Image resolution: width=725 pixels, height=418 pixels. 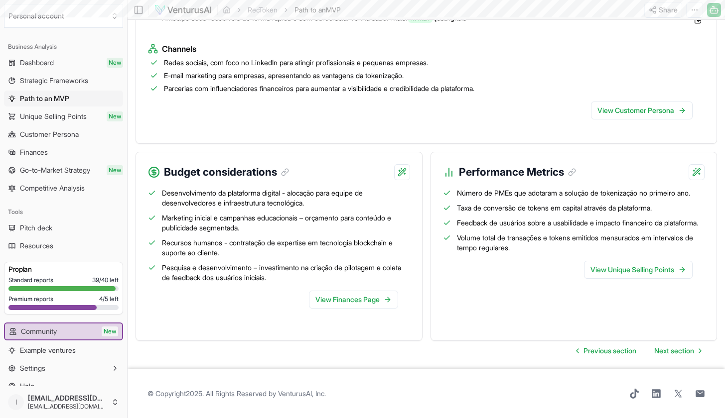 What do you see at coordinates (642, 111) in the screenshot?
I see `a: View Customer Persona` at bounding box center [642, 111].